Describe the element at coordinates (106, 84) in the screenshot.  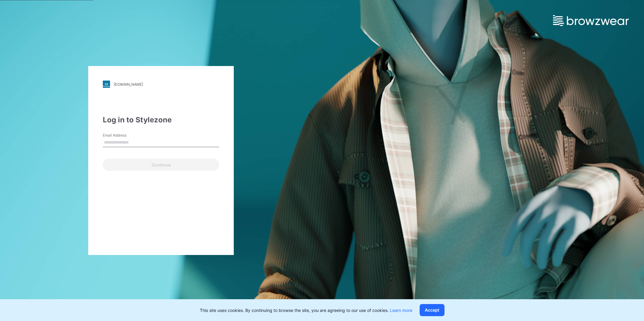
I see `img: stylezone-logo.562084cfcfab977791bfbf7441f1a819.svg` at that location.